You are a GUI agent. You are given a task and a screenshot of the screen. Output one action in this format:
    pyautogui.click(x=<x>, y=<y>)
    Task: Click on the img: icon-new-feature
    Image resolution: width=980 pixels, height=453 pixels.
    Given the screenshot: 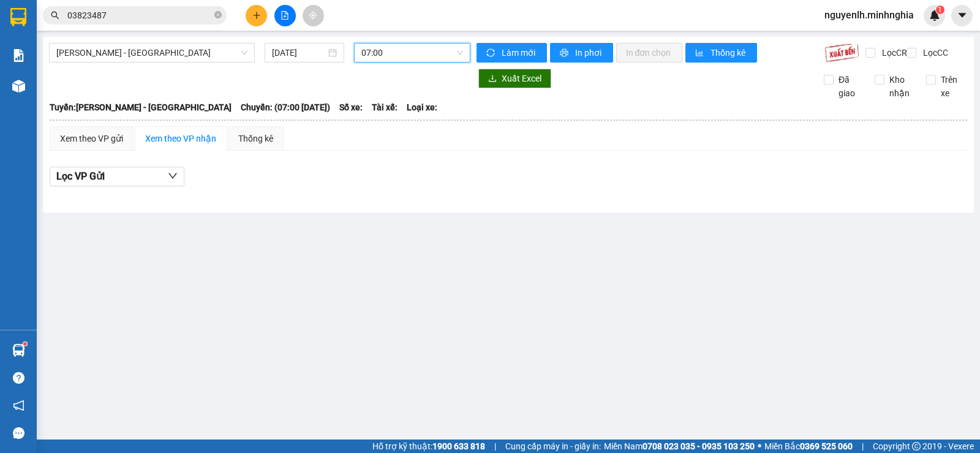 What is the action you would take?
    pyautogui.click(x=935, y=15)
    